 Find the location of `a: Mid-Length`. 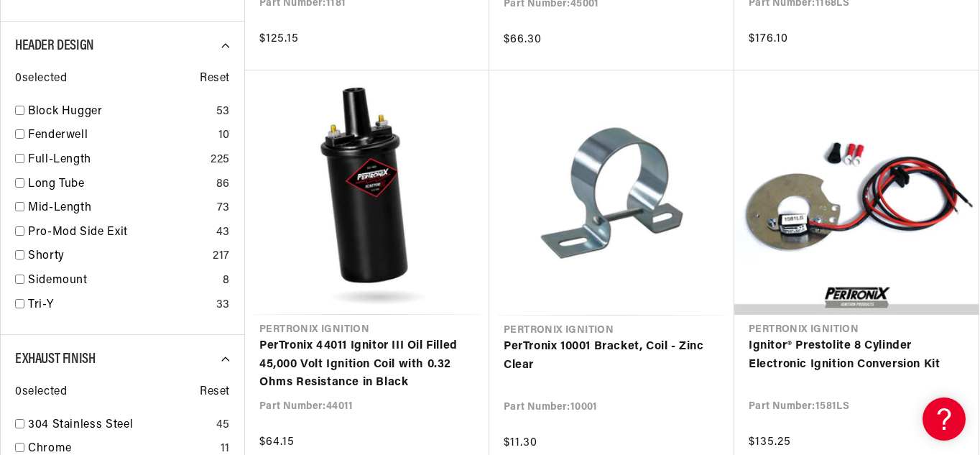

a: Mid-Length is located at coordinates (119, 209).